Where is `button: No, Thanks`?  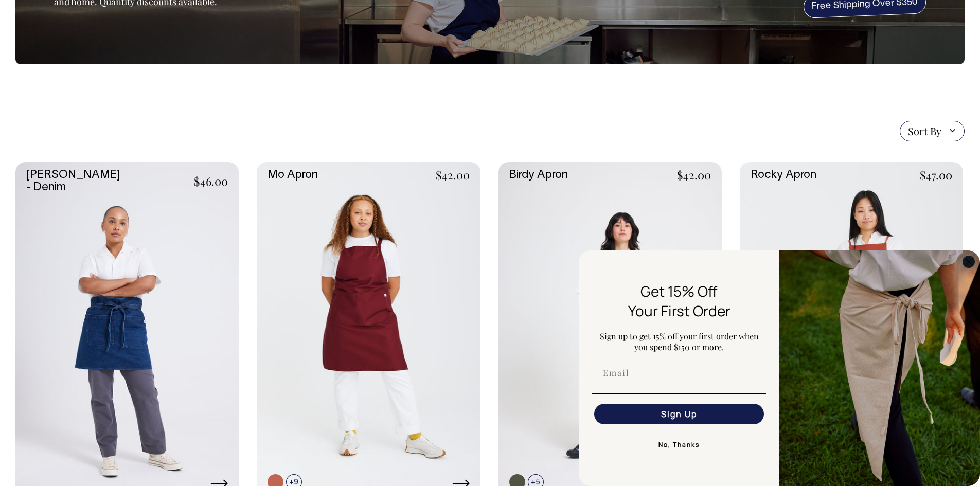 button: No, Thanks is located at coordinates (679, 445).